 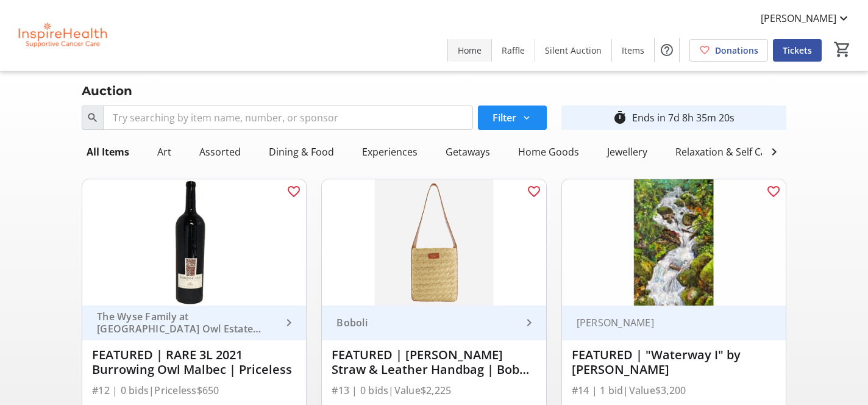 I want to click on a: Silent Auction, so click(x=573, y=50).